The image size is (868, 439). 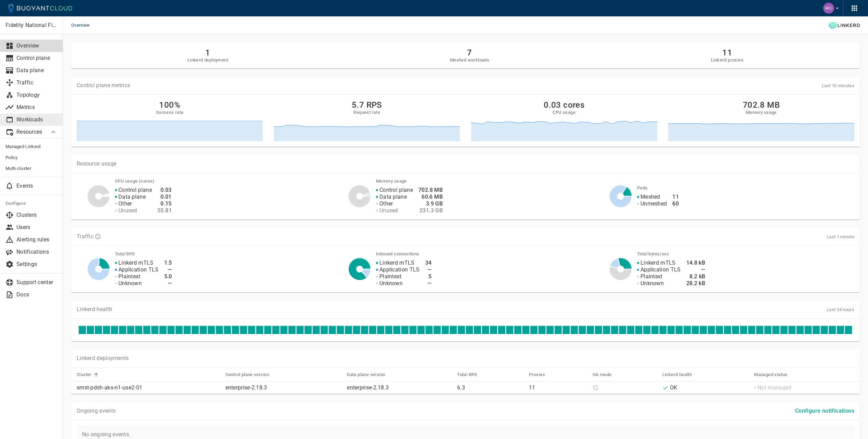 I want to click on p: Events, so click(x=37, y=186).